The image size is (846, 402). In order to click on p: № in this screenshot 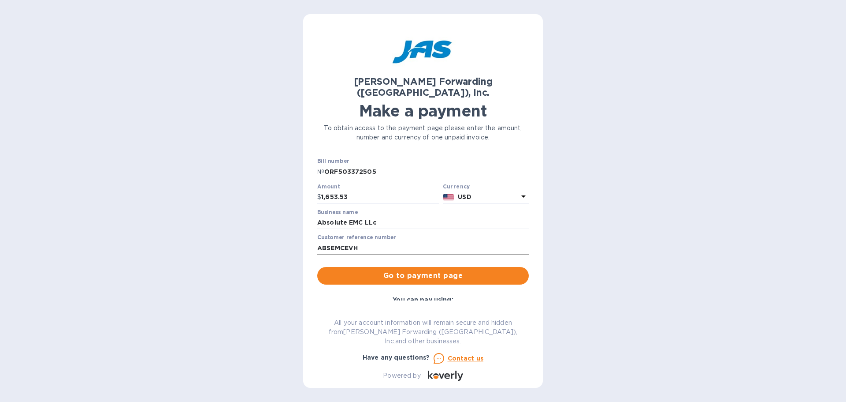, I will do `click(321, 171)`.